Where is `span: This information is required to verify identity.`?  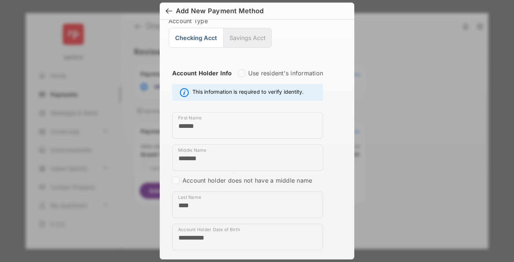
span: This information is required to verify identity. is located at coordinates (248, 93).